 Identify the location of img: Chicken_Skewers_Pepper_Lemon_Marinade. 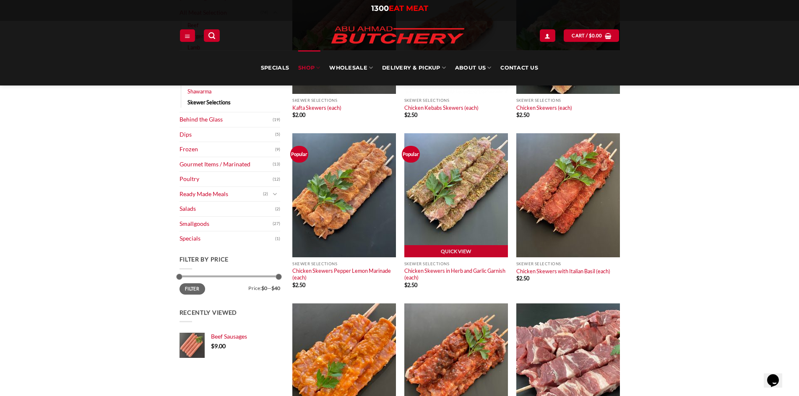
(344, 195).